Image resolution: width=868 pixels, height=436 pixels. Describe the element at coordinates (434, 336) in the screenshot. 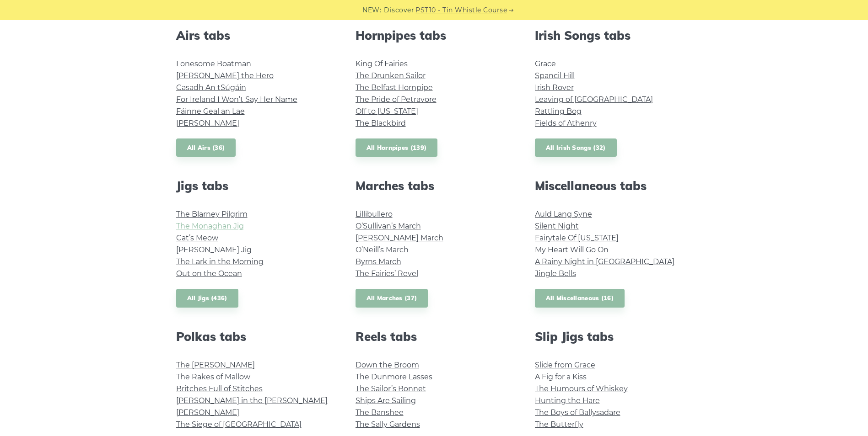

I see `h2: Reels tabs` at that location.